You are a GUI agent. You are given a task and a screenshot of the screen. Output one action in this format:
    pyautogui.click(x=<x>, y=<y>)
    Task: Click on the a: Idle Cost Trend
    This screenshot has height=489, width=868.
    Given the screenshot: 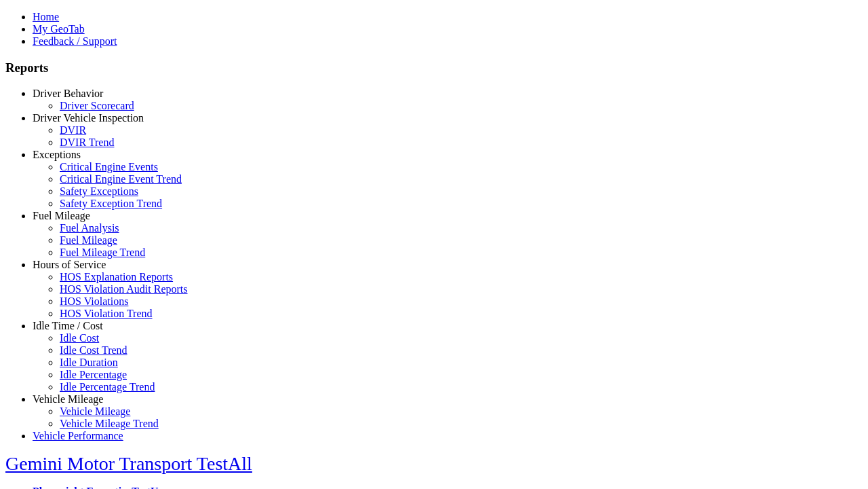 What is the action you would take?
    pyautogui.click(x=94, y=350)
    